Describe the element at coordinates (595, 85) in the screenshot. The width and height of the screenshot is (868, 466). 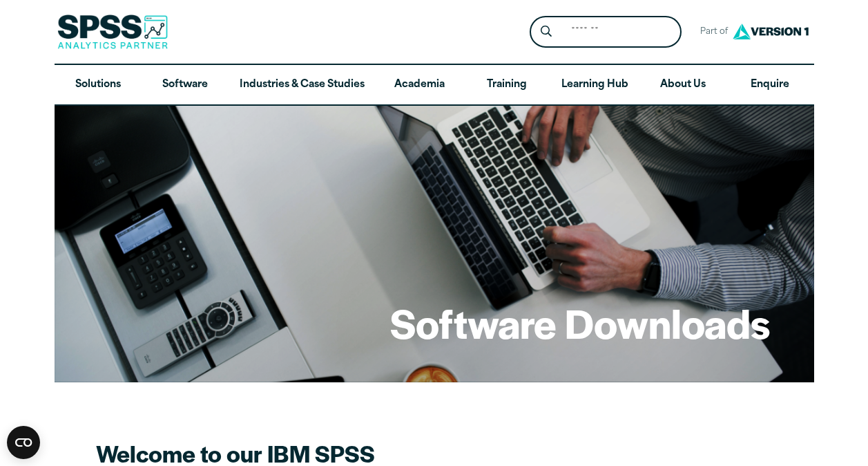
I see `a: Learning Hub` at that location.